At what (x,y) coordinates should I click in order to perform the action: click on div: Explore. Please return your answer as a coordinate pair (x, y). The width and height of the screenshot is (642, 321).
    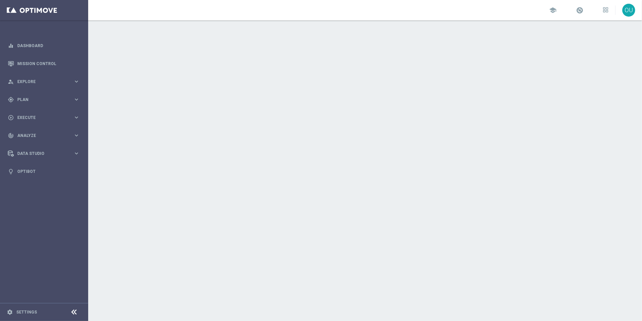
    Looking at the image, I should click on (40, 82).